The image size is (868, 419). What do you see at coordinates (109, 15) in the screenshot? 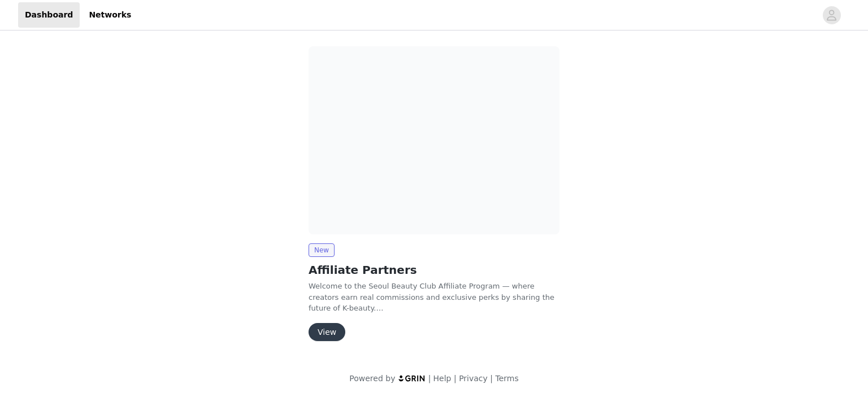
I see `a: Networks` at bounding box center [109, 15].